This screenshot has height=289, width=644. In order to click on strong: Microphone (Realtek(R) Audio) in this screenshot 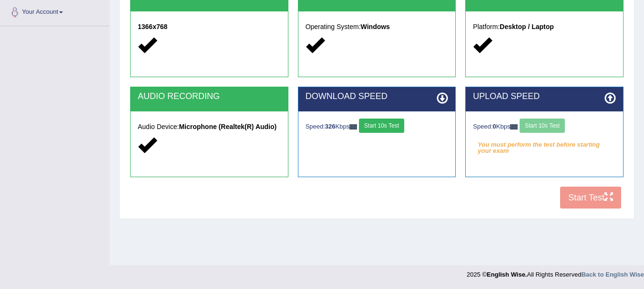, I will do `click(227, 127)`.